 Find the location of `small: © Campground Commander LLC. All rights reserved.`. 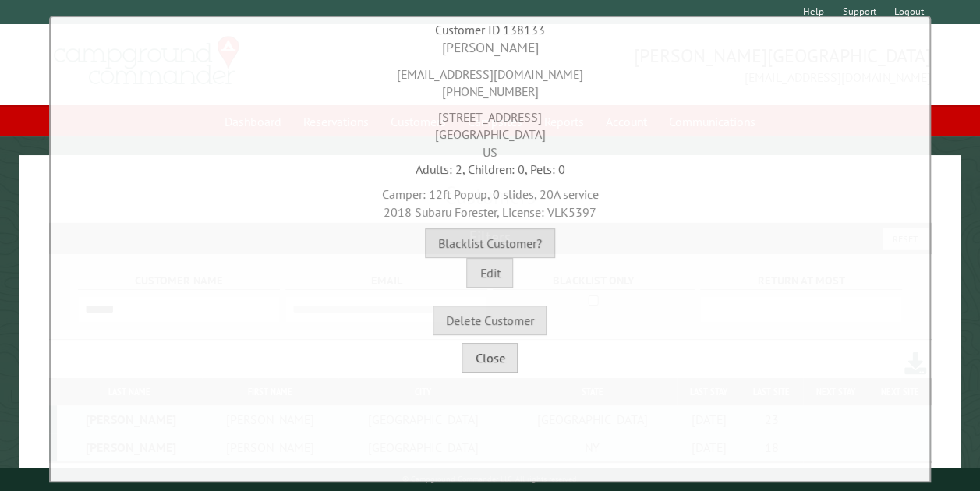

small: © Campground Commander LLC. All rights reserved. is located at coordinates (490, 479).